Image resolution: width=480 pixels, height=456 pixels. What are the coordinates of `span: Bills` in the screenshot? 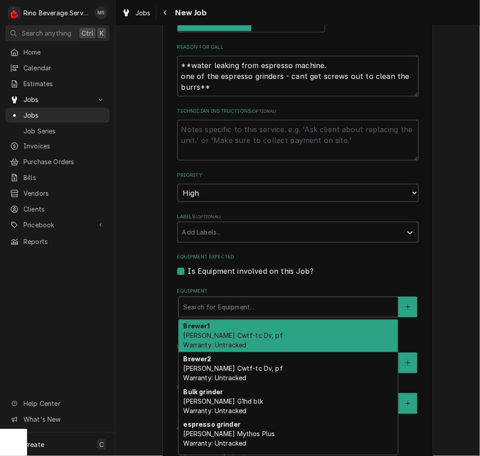 It's located at (64, 177).